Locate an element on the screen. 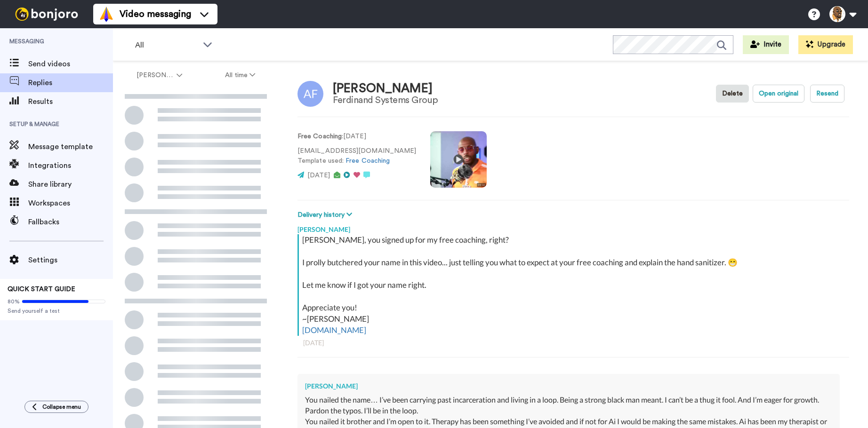 Image resolution: width=868 pixels, height=428 pixels. span: Settings is located at coordinates (71, 260).